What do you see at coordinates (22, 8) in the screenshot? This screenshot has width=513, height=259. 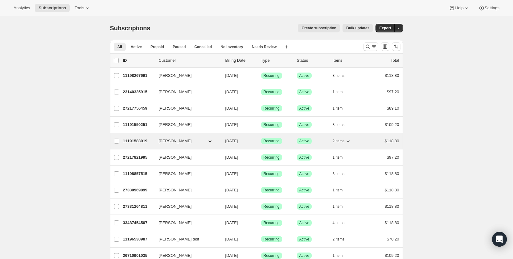 I see `button: Analytics` at bounding box center [22, 8].